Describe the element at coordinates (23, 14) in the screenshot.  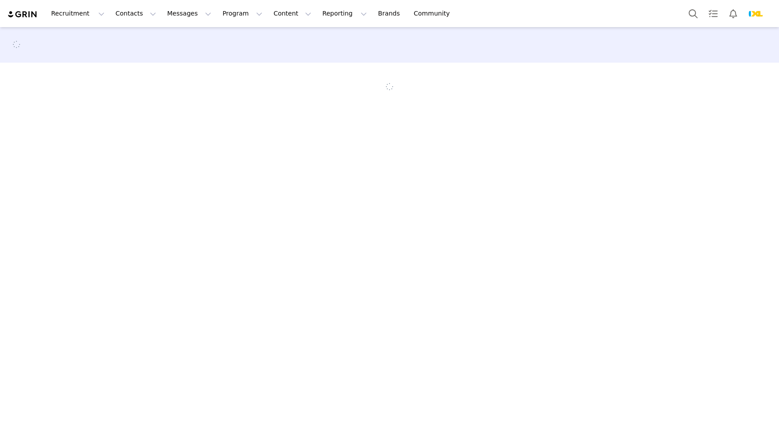
I see `img: grin logo` at that location.